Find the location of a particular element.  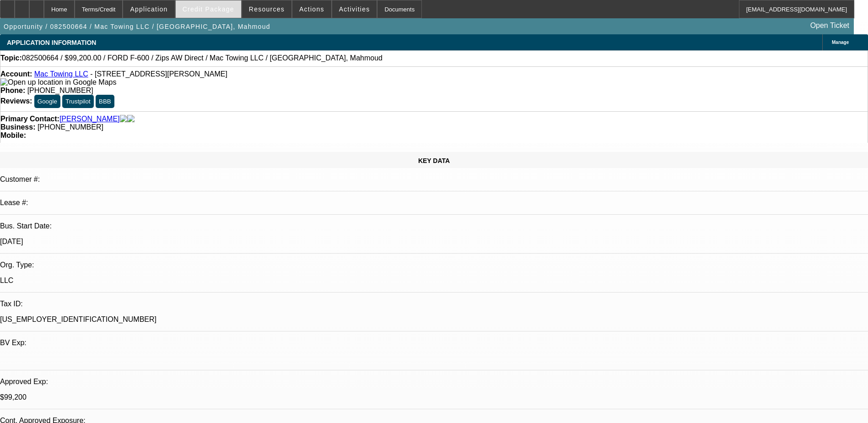

span: Credit Package is located at coordinates (208, 9).